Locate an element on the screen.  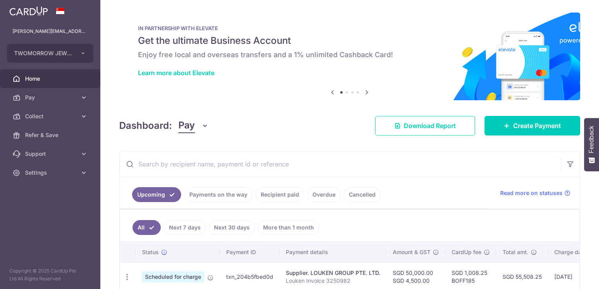
a: Next 30 days is located at coordinates (232, 228).